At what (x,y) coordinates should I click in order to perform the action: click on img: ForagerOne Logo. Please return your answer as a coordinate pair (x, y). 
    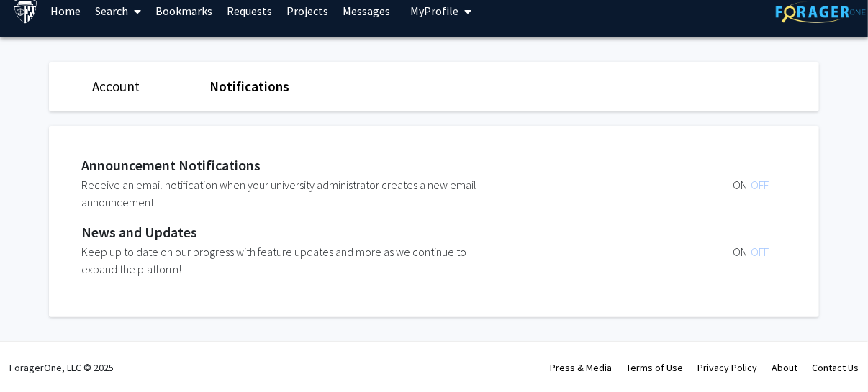
    Looking at the image, I should click on (821, 12).